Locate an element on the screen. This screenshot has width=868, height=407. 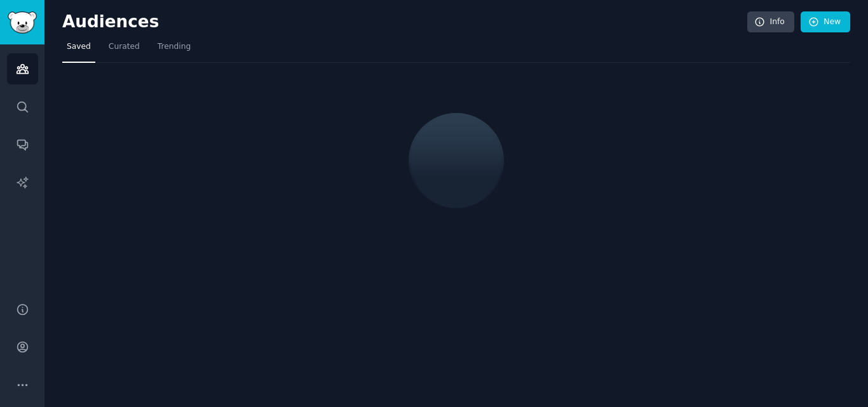
a: Curated is located at coordinates (124, 49).